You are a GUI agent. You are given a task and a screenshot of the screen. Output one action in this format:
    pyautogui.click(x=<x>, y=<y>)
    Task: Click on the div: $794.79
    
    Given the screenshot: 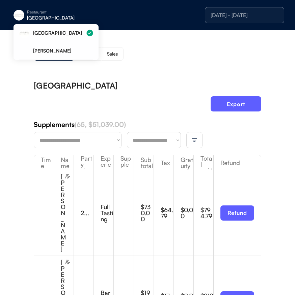 What is the action you would take?
    pyautogui.click(x=207, y=213)
    